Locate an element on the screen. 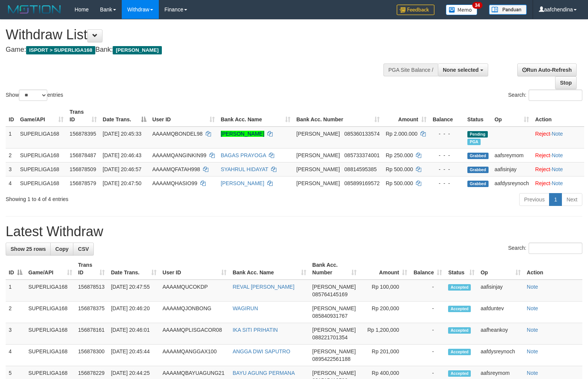  h1: Latest Withdraw is located at coordinates (294, 231).